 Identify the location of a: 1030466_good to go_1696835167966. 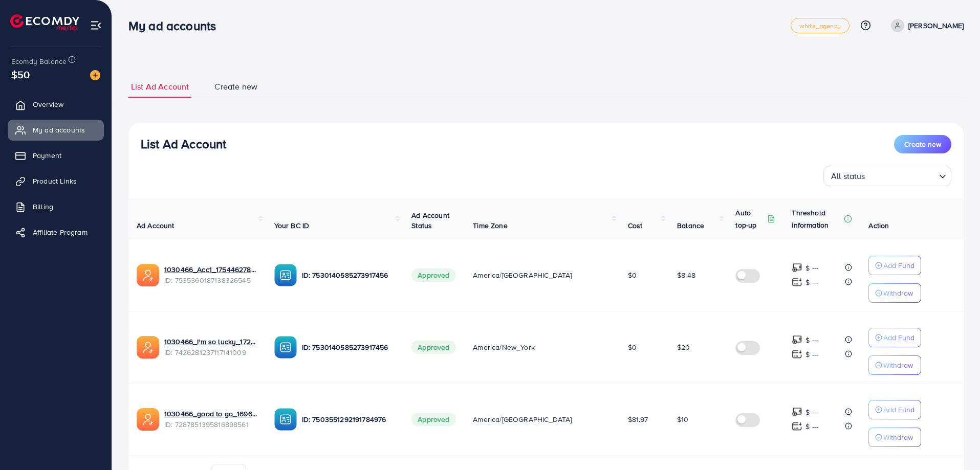
(211, 414).